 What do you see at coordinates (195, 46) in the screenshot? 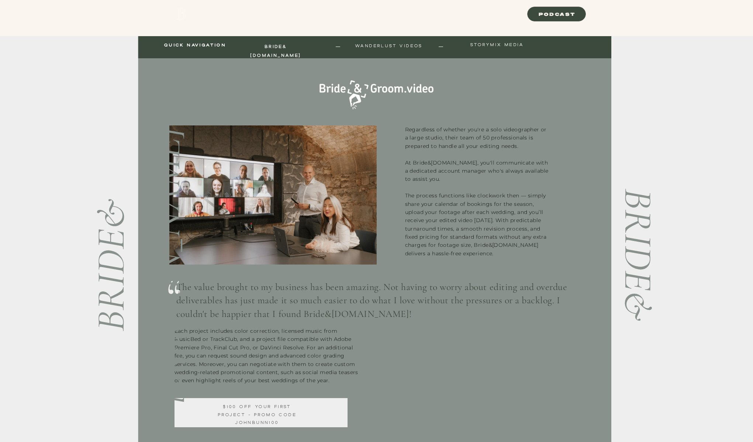
I see `a: quick navigation` at bounding box center [195, 46].